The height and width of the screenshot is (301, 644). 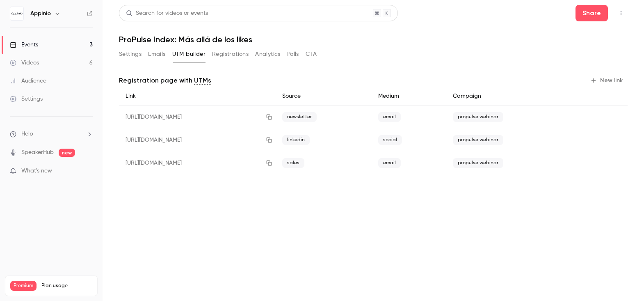 What do you see at coordinates (17, 14) in the screenshot?
I see `img: Appinio` at bounding box center [17, 14].